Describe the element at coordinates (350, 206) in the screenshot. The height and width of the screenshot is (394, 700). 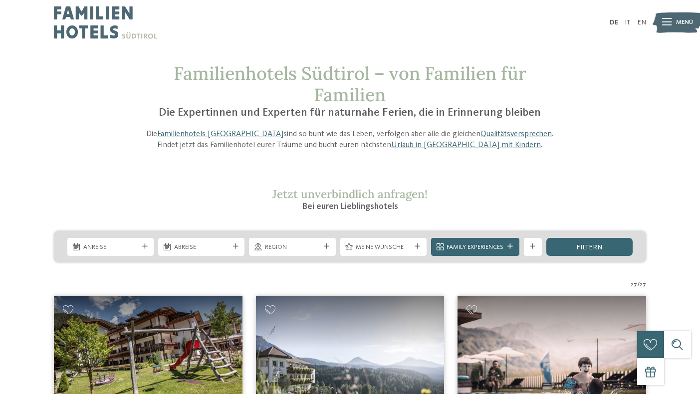
I see `span: Bei euren Lieblingshotels` at that location.